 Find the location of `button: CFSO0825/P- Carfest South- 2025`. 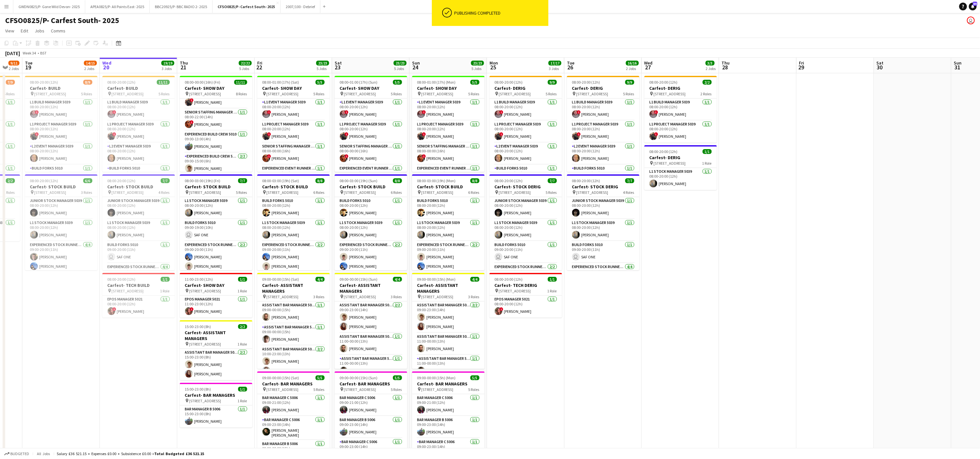

button: CFSO0825/P- Carfest South- 2025 is located at coordinates (246, 7).